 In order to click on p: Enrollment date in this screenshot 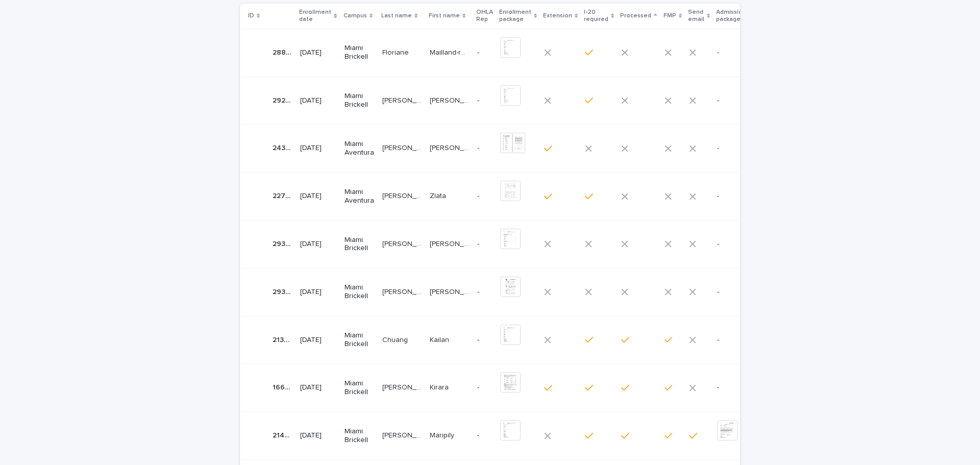, I will do `click(315, 16)`.